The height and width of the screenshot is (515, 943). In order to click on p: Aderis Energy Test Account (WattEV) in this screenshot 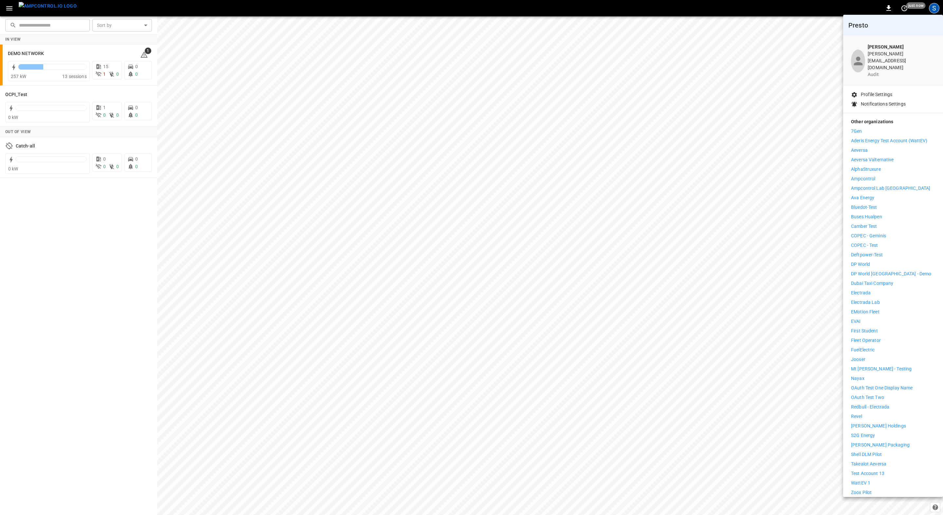, I will do `click(890, 141)`.